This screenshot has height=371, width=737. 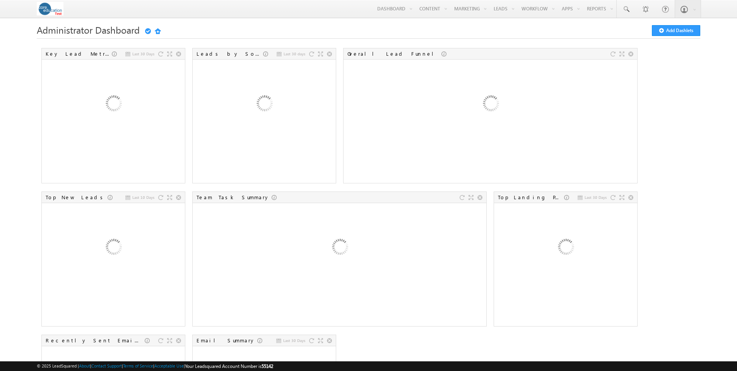 I want to click on a: Terms of Service, so click(x=138, y=365).